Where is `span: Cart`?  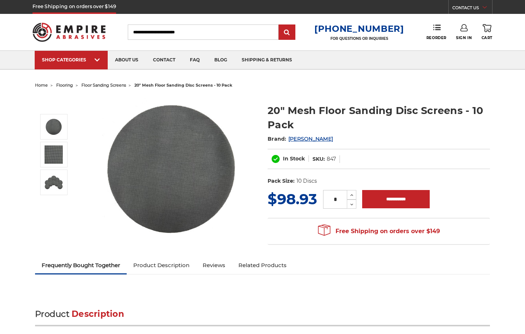 span: Cart is located at coordinates (487, 38).